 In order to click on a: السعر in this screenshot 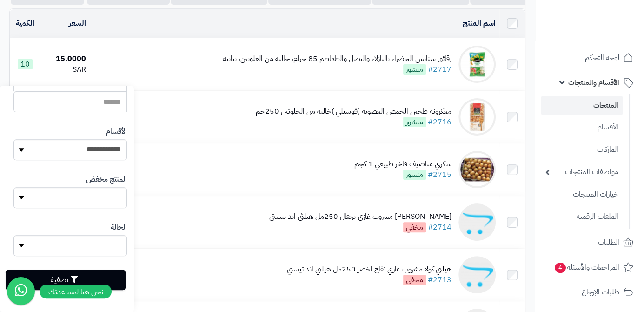, I will do `click(77, 24)`.